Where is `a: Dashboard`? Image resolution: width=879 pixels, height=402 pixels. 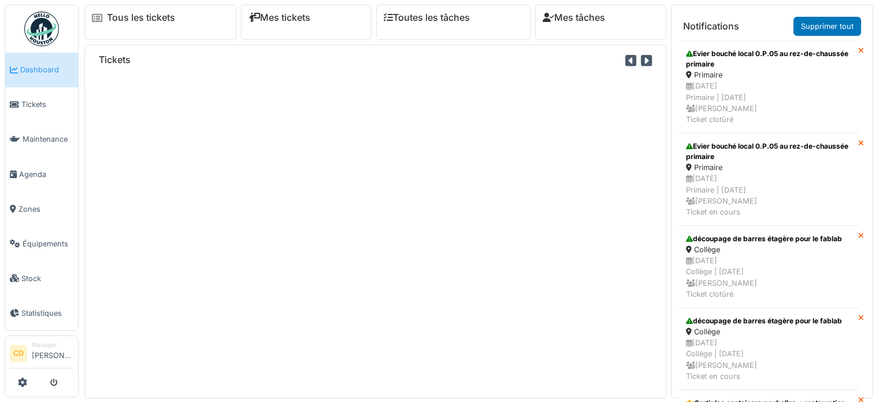
a: Dashboard is located at coordinates (42, 70).